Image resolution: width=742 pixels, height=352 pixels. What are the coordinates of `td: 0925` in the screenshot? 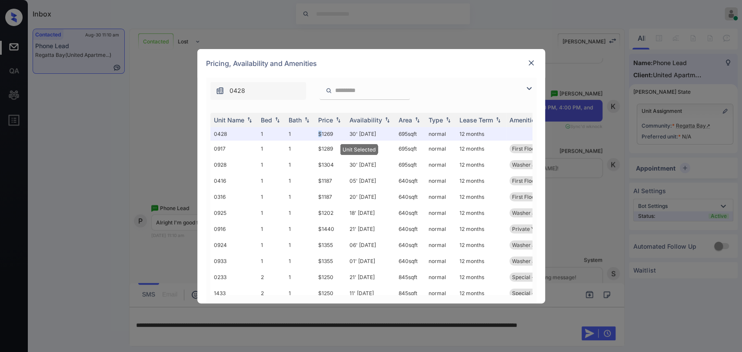 It's located at (234, 213).